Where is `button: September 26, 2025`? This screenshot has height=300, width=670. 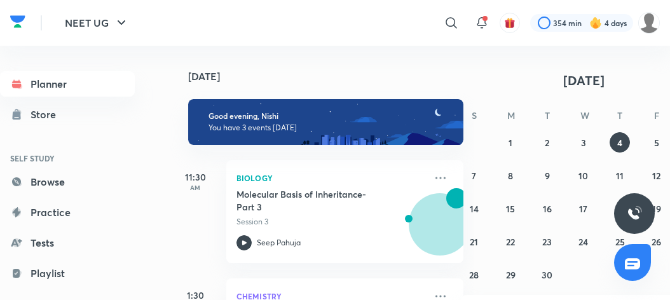 button: September 26, 2025 is located at coordinates (656, 241).